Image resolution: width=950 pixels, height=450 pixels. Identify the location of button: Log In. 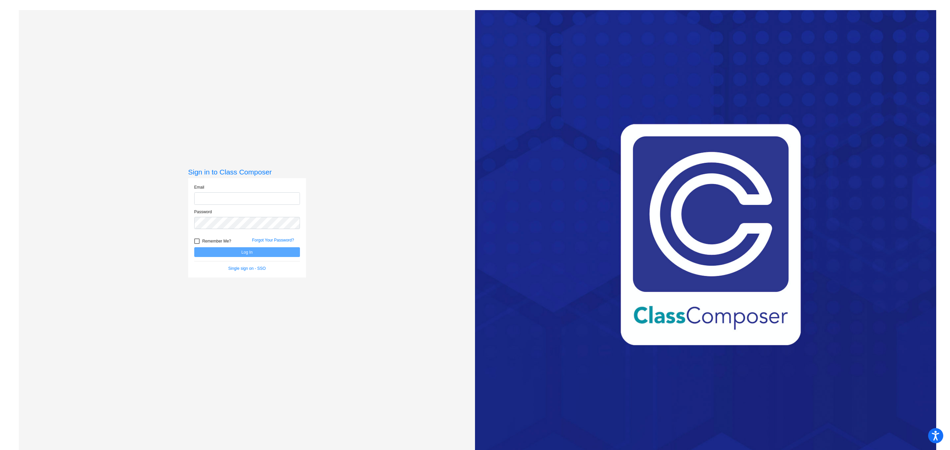
(247, 252).